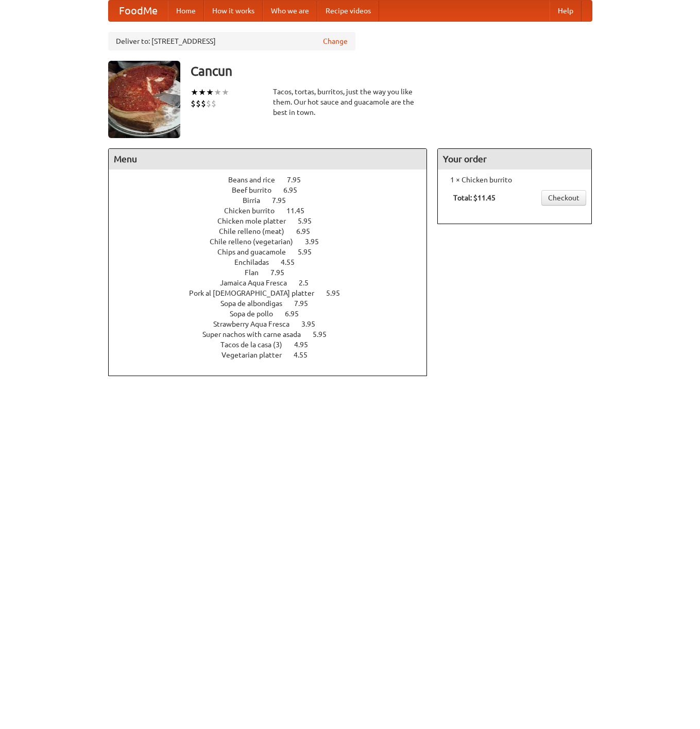 The image size is (700, 729). What do you see at coordinates (273, 241) in the screenshot?
I see `a: Chile relleno (vegetarian) 3.95` at bounding box center [273, 241].